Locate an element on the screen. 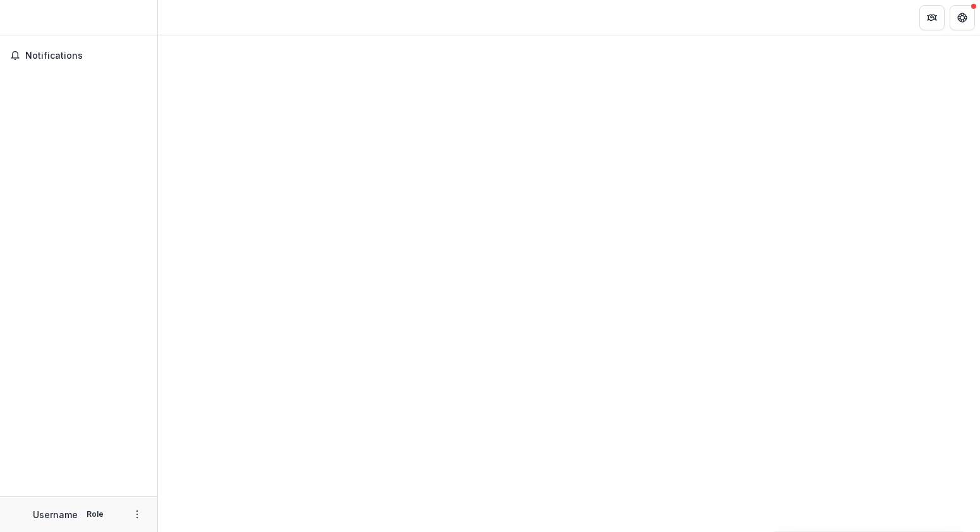 The width and height of the screenshot is (980, 532). button: Partners is located at coordinates (932, 18).